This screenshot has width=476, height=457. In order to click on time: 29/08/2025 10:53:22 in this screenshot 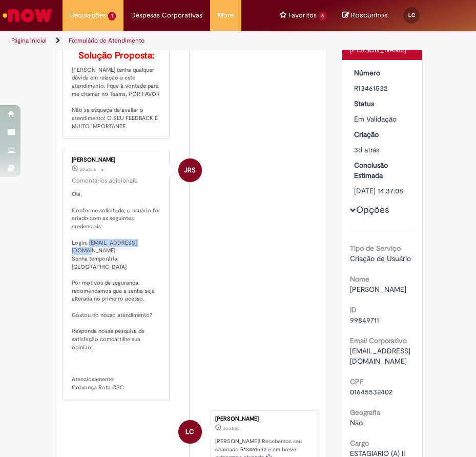, I will do `click(88, 169)`.